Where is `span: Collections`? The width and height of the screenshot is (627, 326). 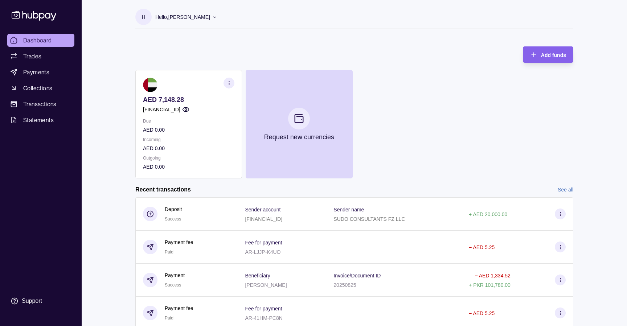 span: Collections is located at coordinates (38, 88).